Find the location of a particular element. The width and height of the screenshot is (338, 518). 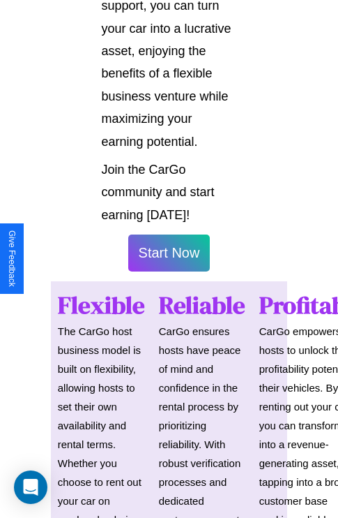

div: Open Intercom Messenger is located at coordinates (31, 487).